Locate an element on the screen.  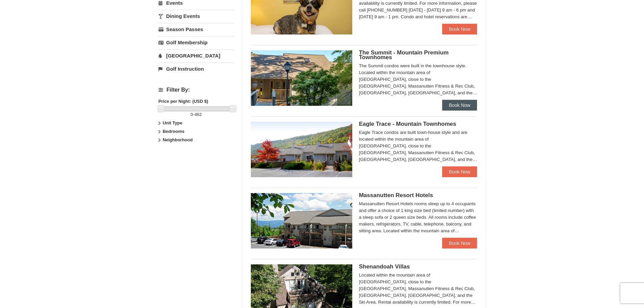
strong: Unit Type is located at coordinates (173, 123).